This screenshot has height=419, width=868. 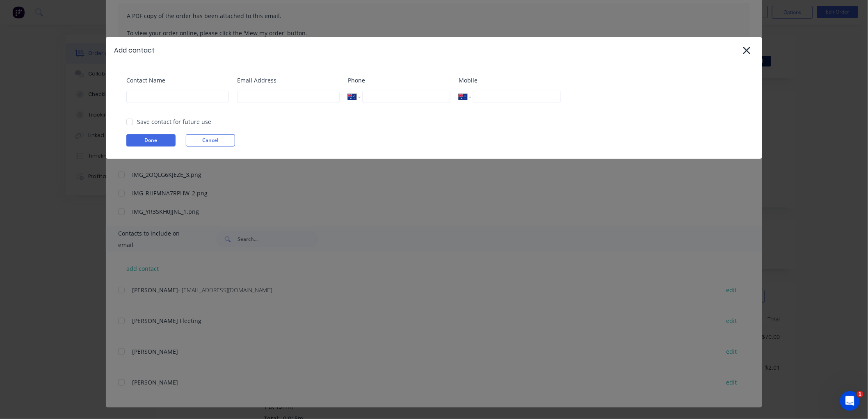 What do you see at coordinates (510, 80) in the screenshot?
I see `label: Mobile` at bounding box center [510, 80].